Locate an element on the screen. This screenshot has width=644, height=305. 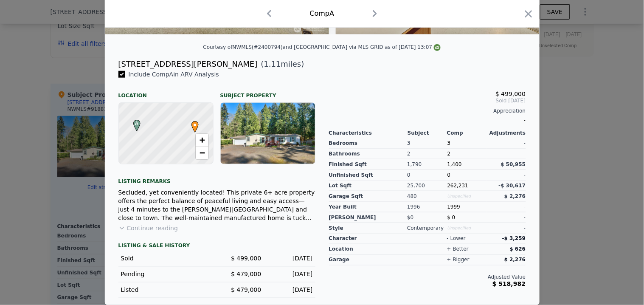
div: Secluded, yet conveniently located! This private 6+ acre property offers the perfect balance of p... is located at coordinates (217, 205).